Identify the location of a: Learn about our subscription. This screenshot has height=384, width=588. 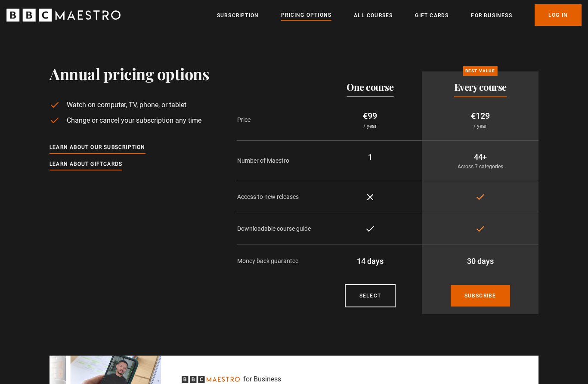
(97, 148).